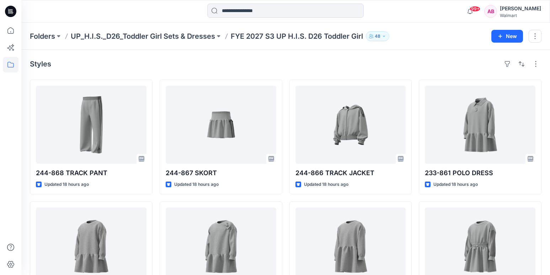 This screenshot has height=275, width=550. I want to click on p: 244-868 TRACK PANT, so click(91, 173).